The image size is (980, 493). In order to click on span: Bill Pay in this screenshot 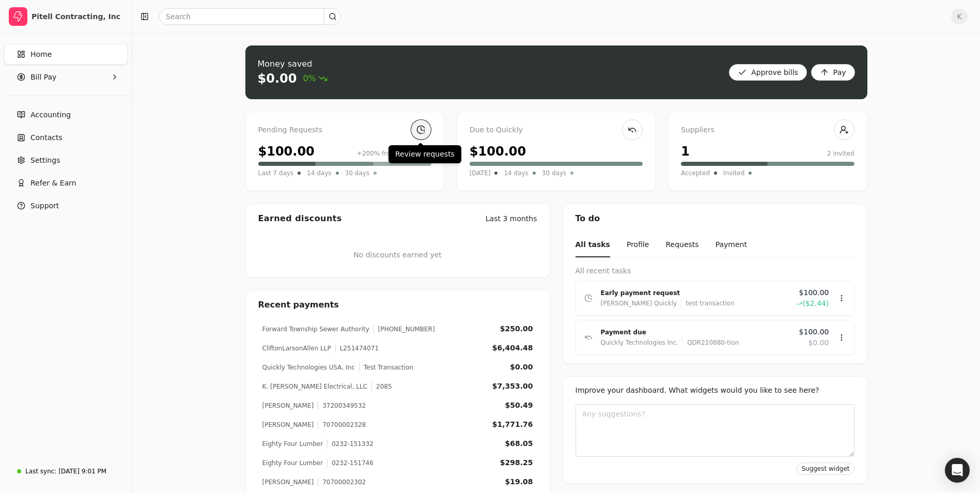, I will do `click(44, 77)`.